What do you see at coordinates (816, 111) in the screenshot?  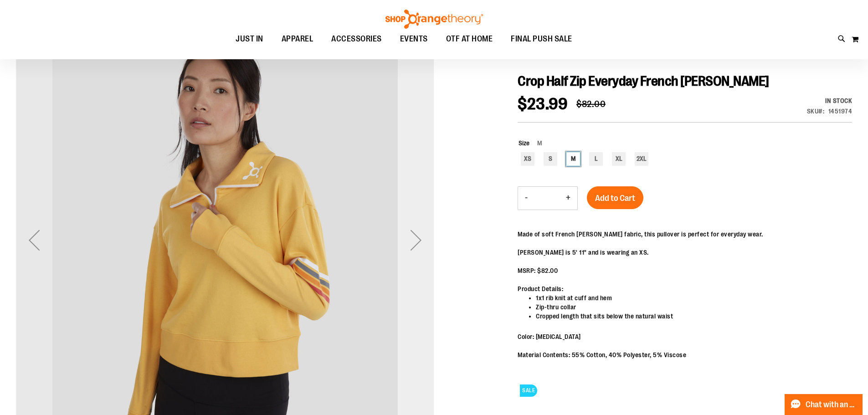 I see `strong: SKU` at bounding box center [816, 111].